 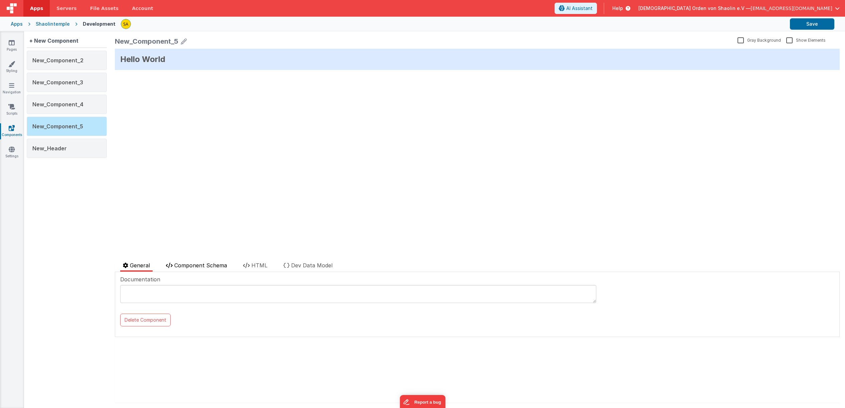 What do you see at coordinates (617, 8) in the screenshot?
I see `span: Help` at bounding box center [617, 8].